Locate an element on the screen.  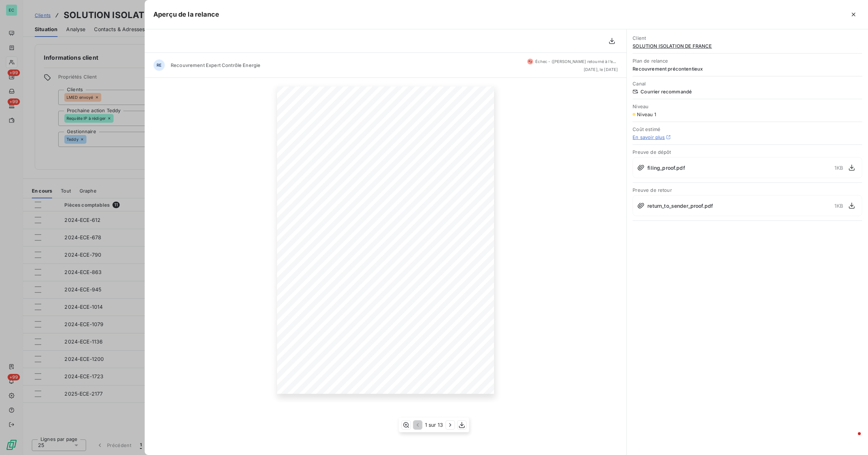
span: Recouvrement Expert Contrôle Energie is located at coordinates (216, 65).